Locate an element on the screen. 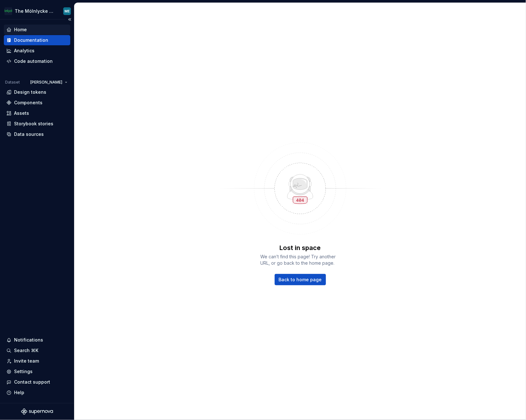 Image resolution: width=526 pixels, height=420 pixels. span: Back to home page is located at coordinates (300, 279).